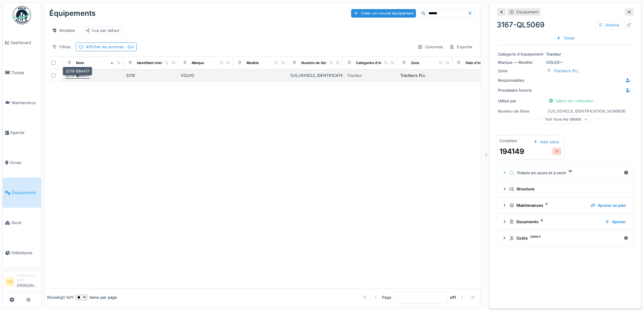 Image resolution: width=644 pixels, height=310 pixels. What do you see at coordinates (547, 206) in the screenshot?
I see `div: Maintenances` at bounding box center [547, 206].